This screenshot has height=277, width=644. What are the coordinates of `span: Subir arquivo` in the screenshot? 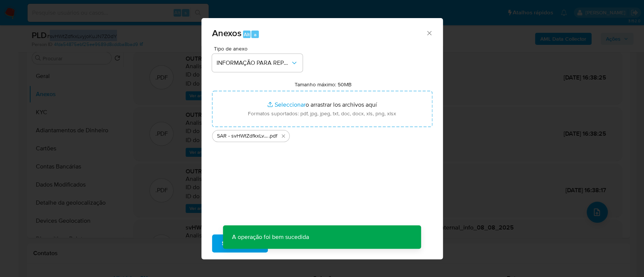 It's located at (240, 243).